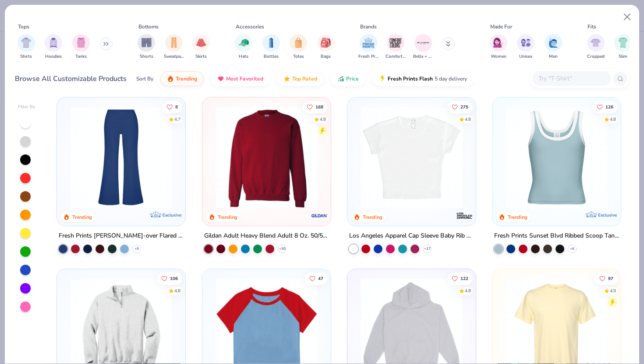 This screenshot has height=364, width=644. What do you see at coordinates (266, 157) in the screenshot?
I see `img: c7b025ed-4e20-46ac-9c52-55bc1f9f47df` at bounding box center [266, 157].